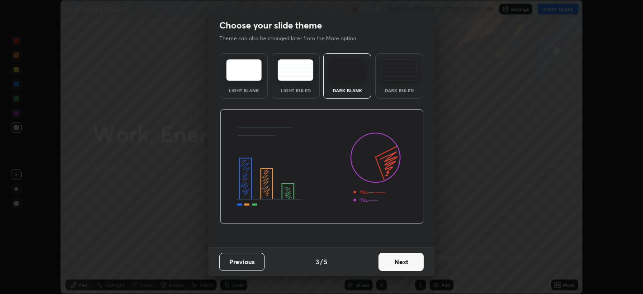  I want to click on img: darkThemeBanner.d06ce4a2.svg, so click(321, 167).